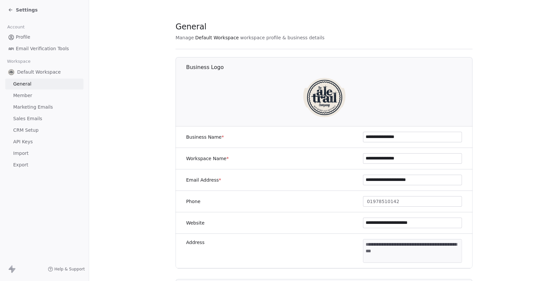  I want to click on button: 01978510142, so click(412, 201).